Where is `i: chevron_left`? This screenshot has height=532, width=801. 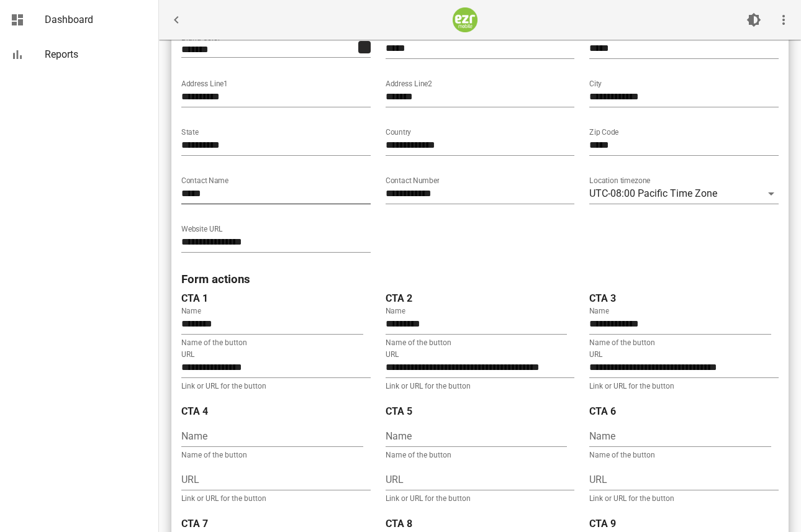
i: chevron_left is located at coordinates (176, 20).